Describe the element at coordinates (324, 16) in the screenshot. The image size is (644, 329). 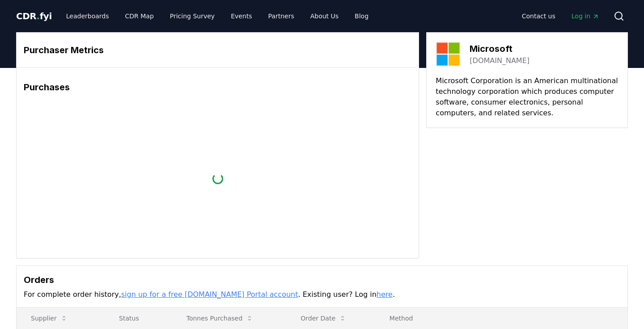
I see `a: About Us` at that location.